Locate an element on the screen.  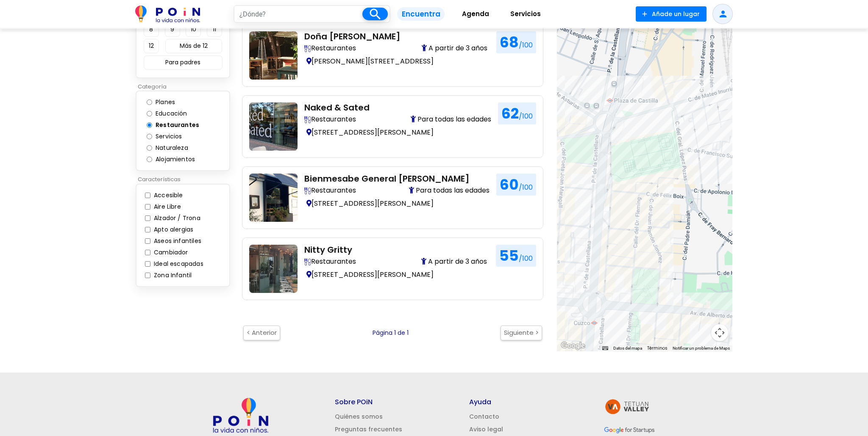
a: Aviso legal is located at coordinates (486, 430).